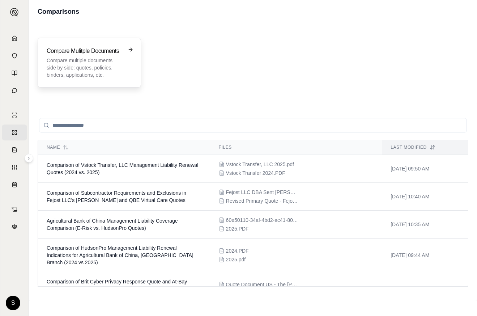 The width and height of the screenshot is (477, 316). What do you see at coordinates (14, 90) in the screenshot?
I see `a: Chat` at bounding box center [14, 90].